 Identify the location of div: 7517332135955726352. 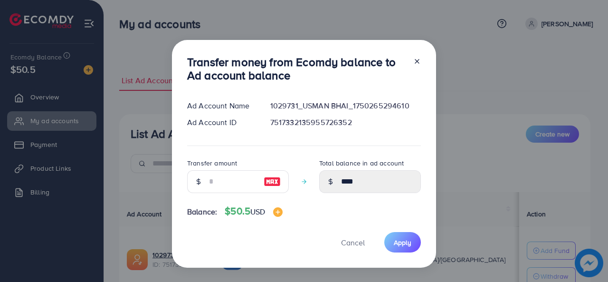
(346, 122).